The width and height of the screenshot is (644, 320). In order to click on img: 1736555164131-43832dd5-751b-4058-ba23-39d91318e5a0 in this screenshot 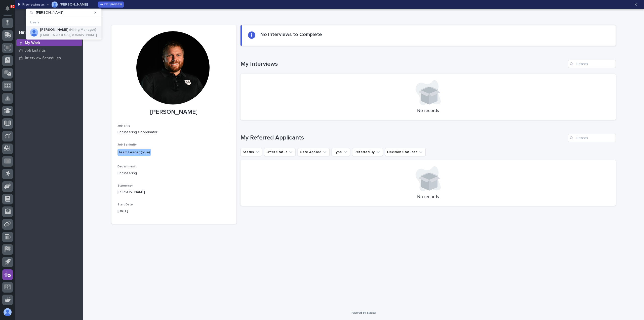, I will do `click(9, 82)`.